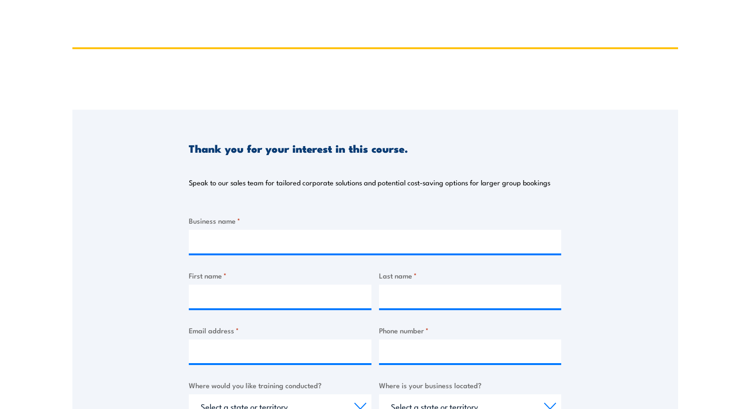  I want to click on h3: Thank you for your interest in this course., so click(298, 148).